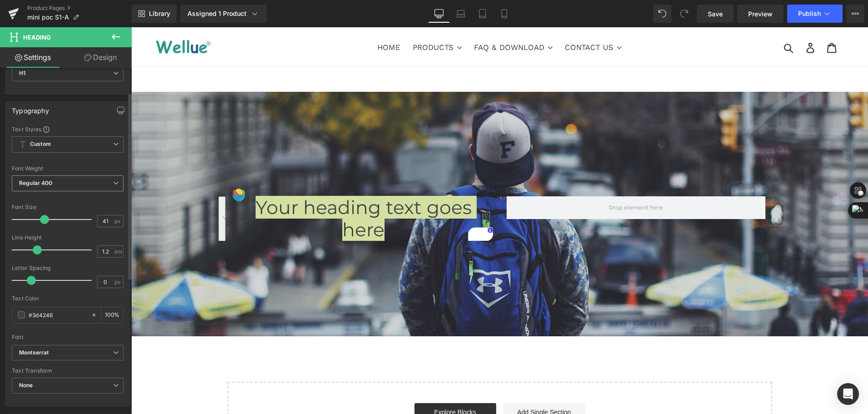  I want to click on a: Desktop, so click(439, 14).